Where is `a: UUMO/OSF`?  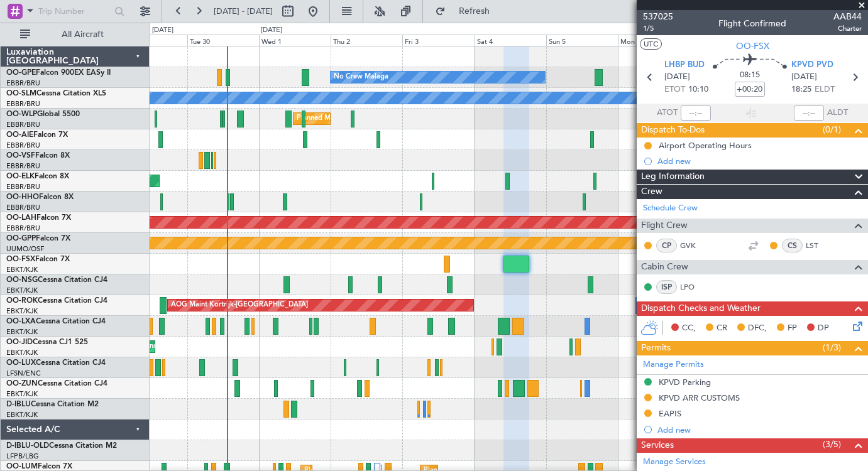 a: UUMO/OSF is located at coordinates (25, 249).